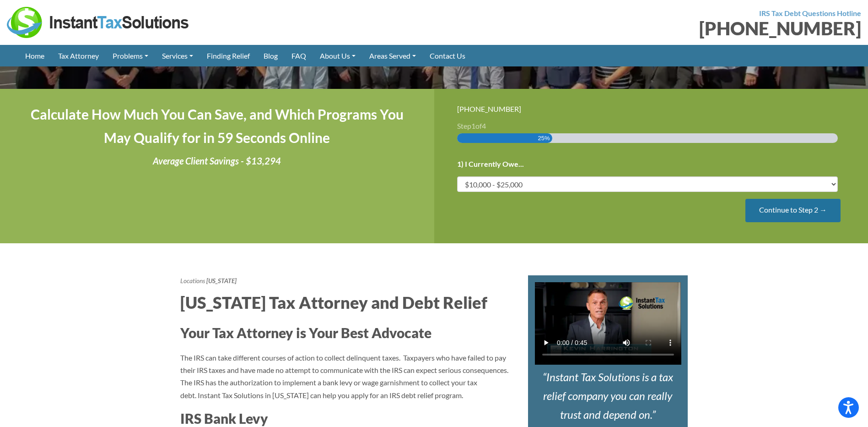 The image size is (868, 427). Describe the element at coordinates (78, 56) in the screenshot. I see `a: Tax Attorney` at that location.